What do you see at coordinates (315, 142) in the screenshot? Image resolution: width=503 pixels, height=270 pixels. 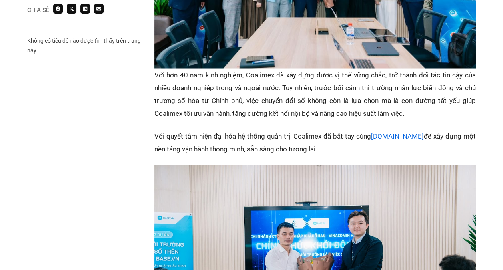 I see `p: Với quyết tâm hiện đại hóa hệ thống quản trị, Coalimex đã bắt tay cùng để xây dựng một nền tảng v...` at bounding box center [315, 142].